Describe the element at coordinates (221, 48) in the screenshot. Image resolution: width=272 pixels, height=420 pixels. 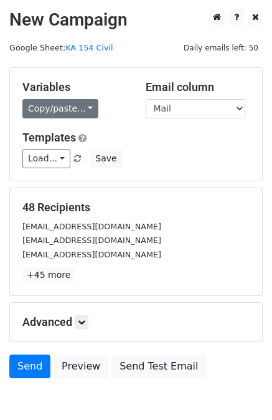
I see `span: Daily emails left: 50` at that location.